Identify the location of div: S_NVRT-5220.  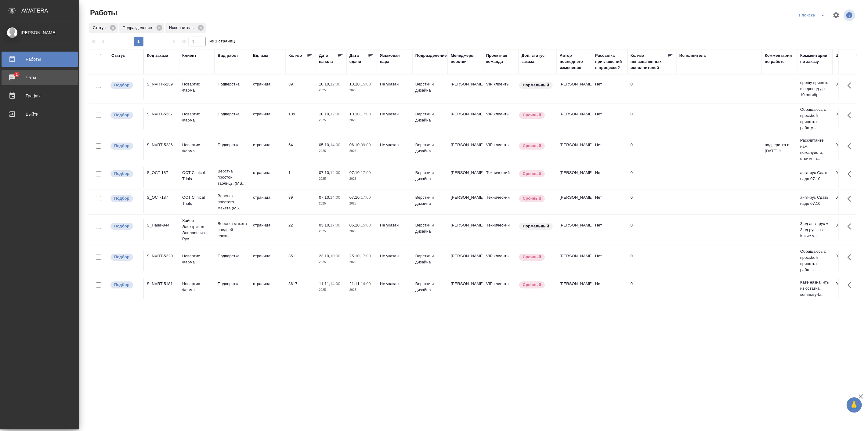
(162, 256).